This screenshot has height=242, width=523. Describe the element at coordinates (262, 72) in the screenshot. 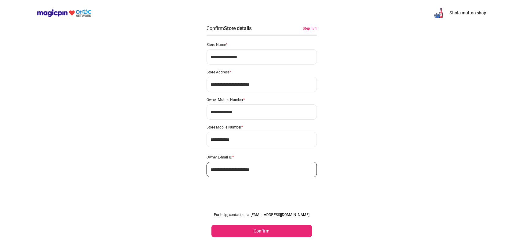

I see `div: Store Address` at that location.